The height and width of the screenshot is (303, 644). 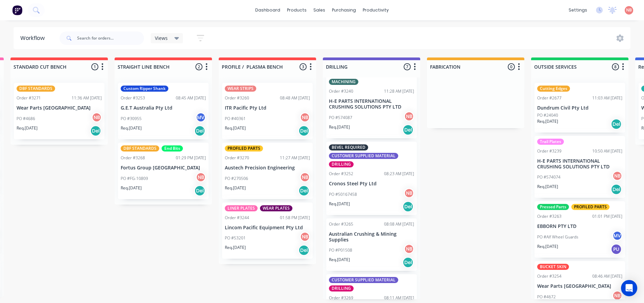 What do you see at coordinates (276, 208) in the screenshot?
I see `div: WEAR PLATES` at bounding box center [276, 208].